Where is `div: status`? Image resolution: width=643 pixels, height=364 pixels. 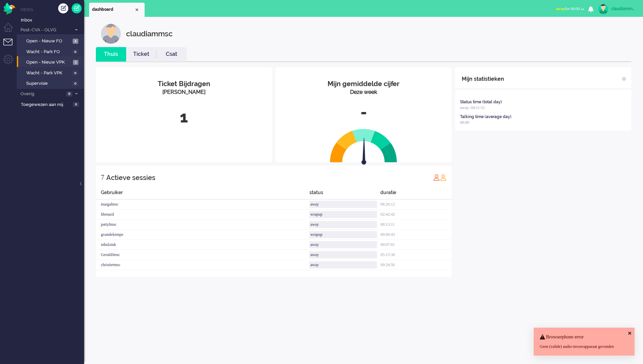 div: status is located at coordinates (345, 194).